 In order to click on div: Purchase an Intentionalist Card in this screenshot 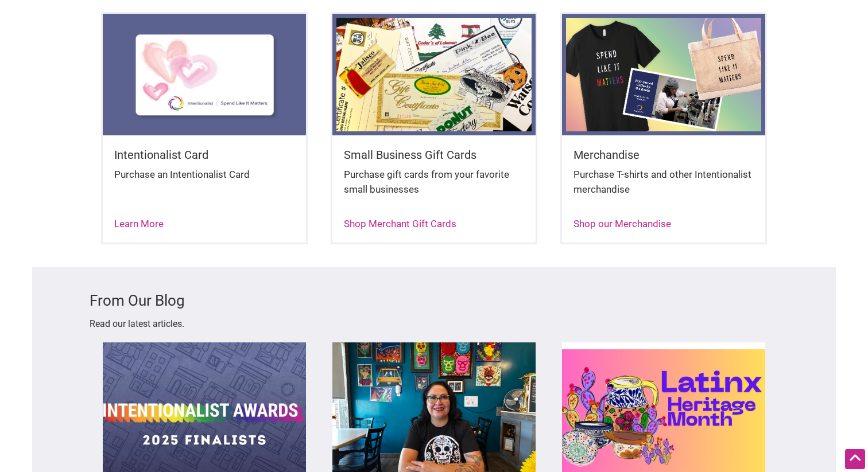, I will do `click(204, 181)`.